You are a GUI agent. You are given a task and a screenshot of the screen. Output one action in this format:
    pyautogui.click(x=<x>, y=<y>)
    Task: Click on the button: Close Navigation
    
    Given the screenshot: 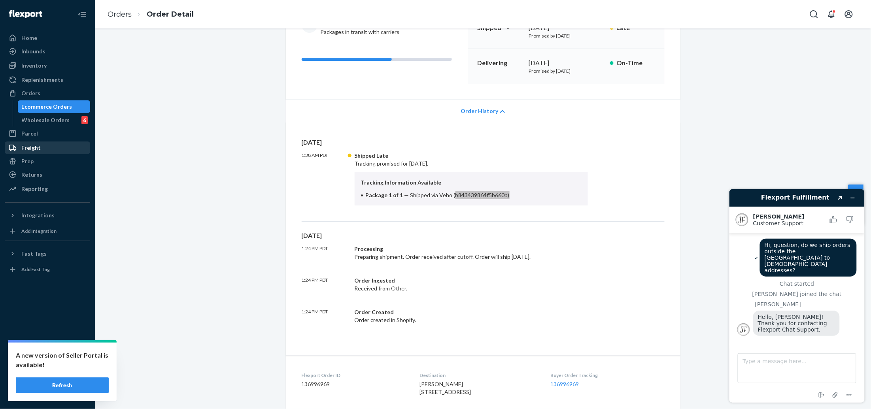 What is the action you would take?
    pyautogui.click(x=82, y=14)
    